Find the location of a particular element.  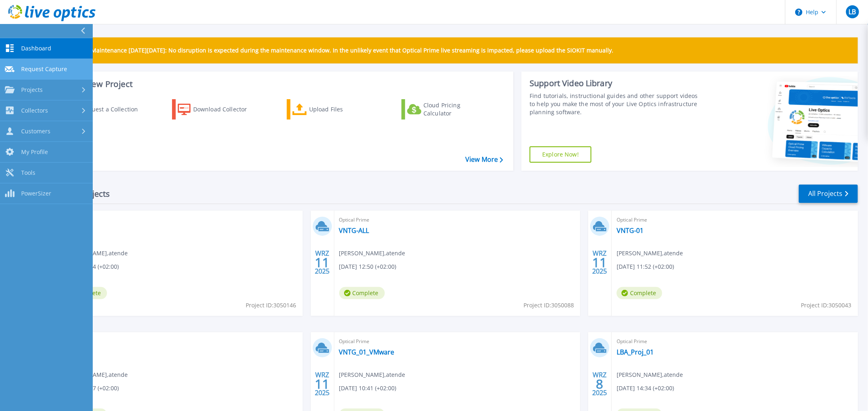

span: My Profile is located at coordinates (35, 152).